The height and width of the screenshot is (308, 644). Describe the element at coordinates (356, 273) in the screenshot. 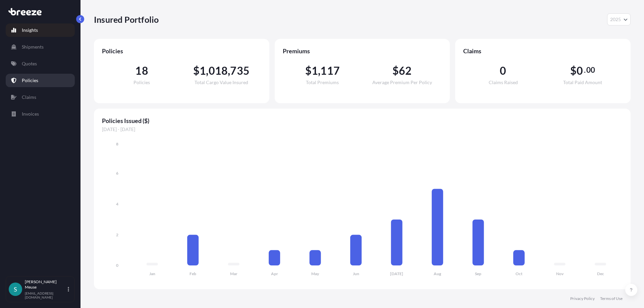

I see `tspan: Jun` at that location.